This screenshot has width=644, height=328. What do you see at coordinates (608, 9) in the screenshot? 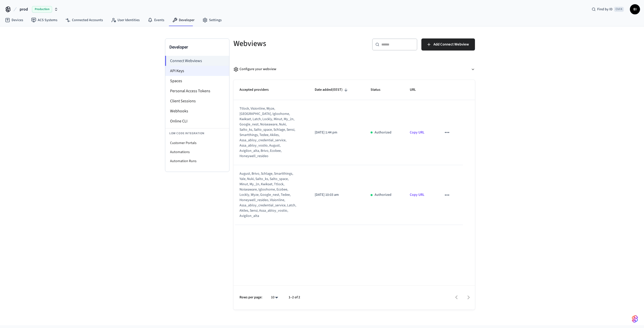
I see `div: Find by IDCtrl K` at bounding box center [608, 9].